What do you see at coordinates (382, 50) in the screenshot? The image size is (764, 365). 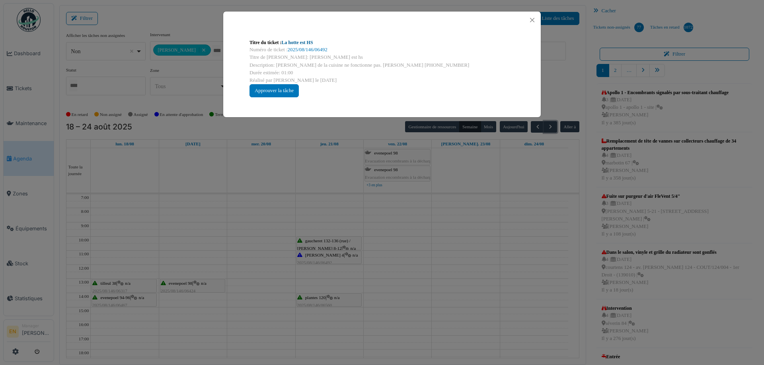 I see `div: Numéro de ticket :` at bounding box center [382, 50].